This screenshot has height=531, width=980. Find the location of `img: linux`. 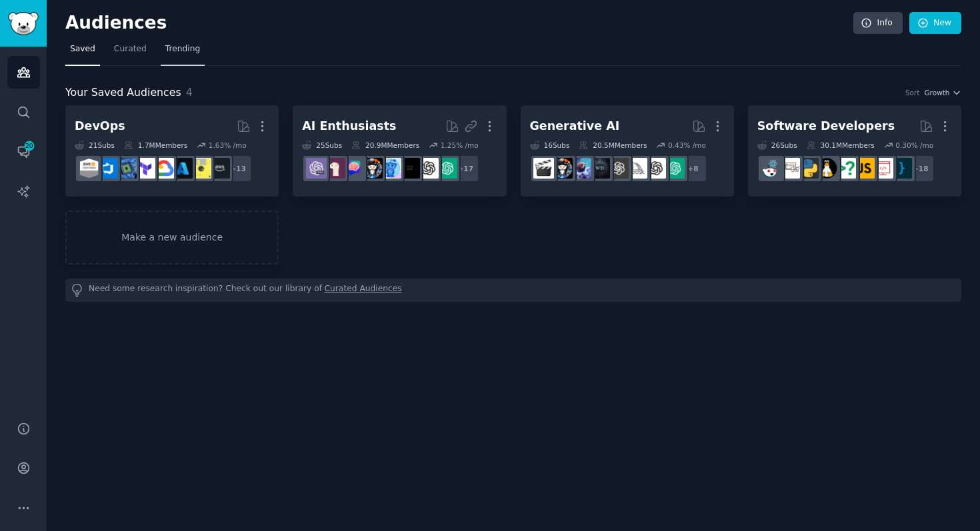

img: linux is located at coordinates (826, 168).